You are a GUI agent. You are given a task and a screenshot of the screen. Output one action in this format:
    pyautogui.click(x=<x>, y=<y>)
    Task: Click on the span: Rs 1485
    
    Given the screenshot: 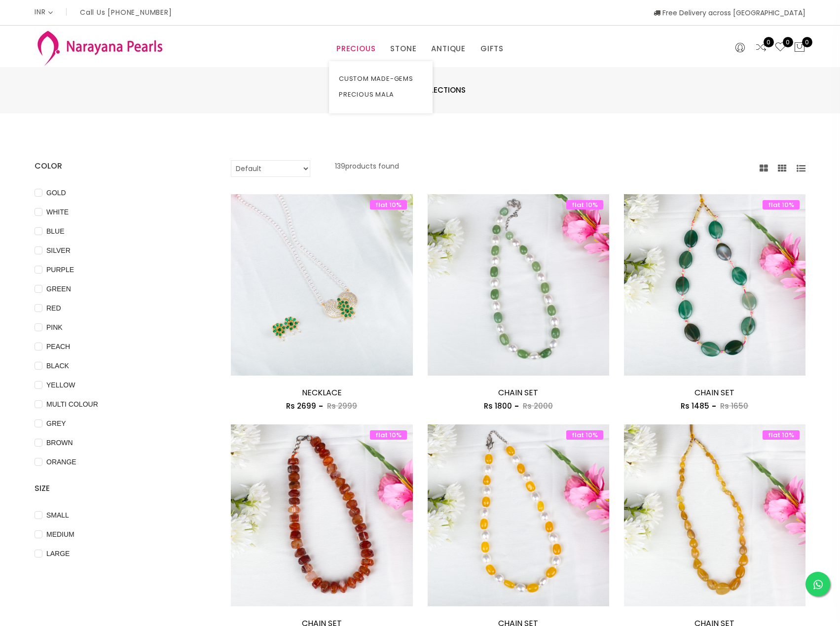 What is the action you would take?
    pyautogui.click(x=695, y=406)
    